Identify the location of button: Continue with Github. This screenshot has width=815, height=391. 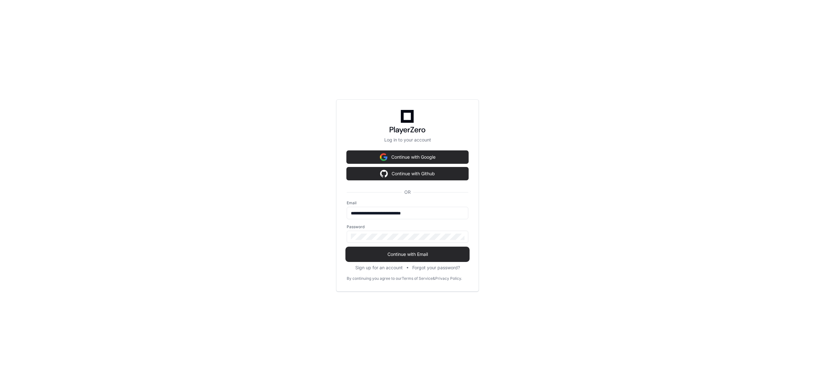
(408, 174).